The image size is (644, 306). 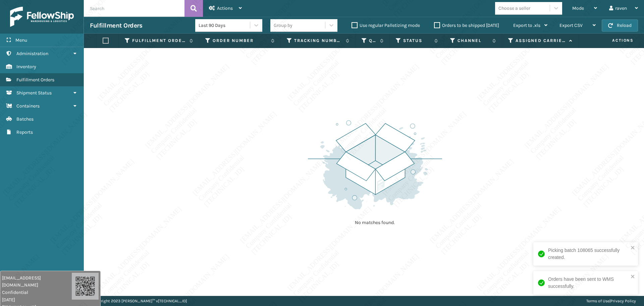 What do you see at coordinates (526, 25) in the screenshot?
I see `span: Export to .xls` at bounding box center [526, 25].